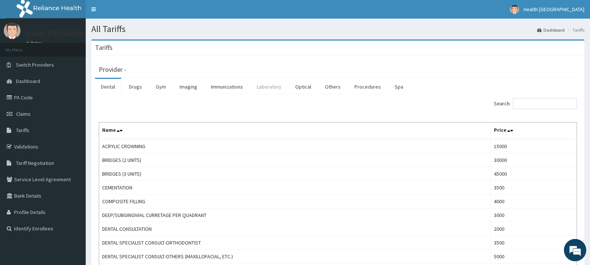  I want to click on h1: All Tariffs, so click(338, 29).